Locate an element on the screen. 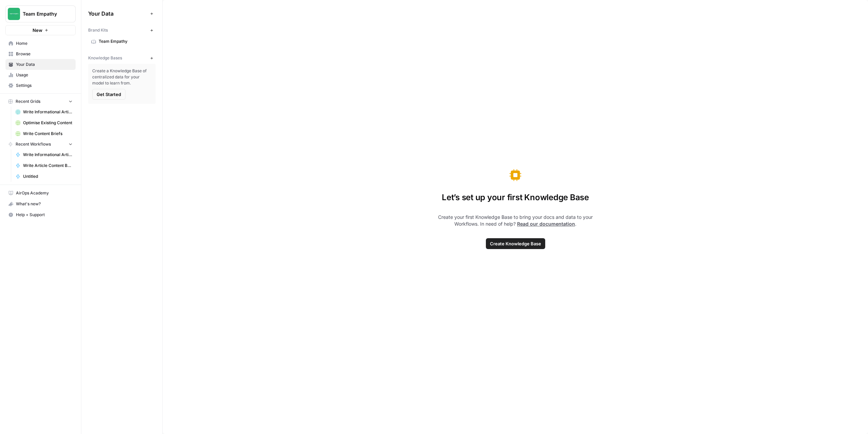 This screenshot has width=868, height=434. a: Usage is located at coordinates (40, 75).